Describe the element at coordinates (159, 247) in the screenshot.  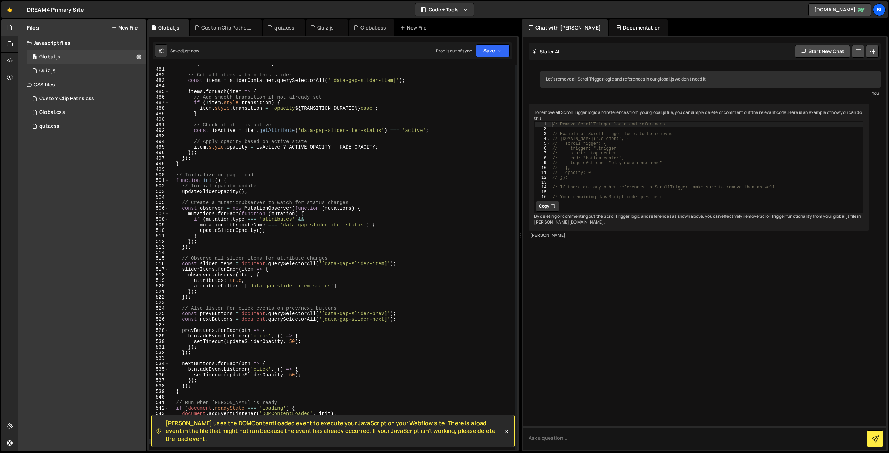
I see `div: 513` at that location.